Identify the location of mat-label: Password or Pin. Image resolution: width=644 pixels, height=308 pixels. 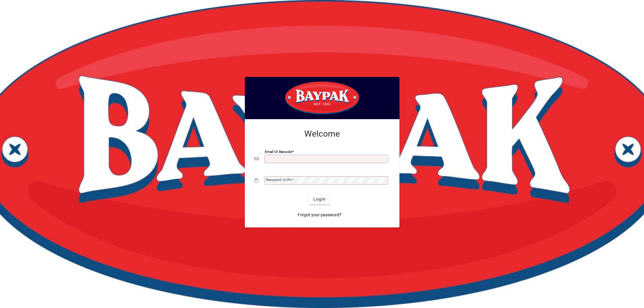
(279, 180).